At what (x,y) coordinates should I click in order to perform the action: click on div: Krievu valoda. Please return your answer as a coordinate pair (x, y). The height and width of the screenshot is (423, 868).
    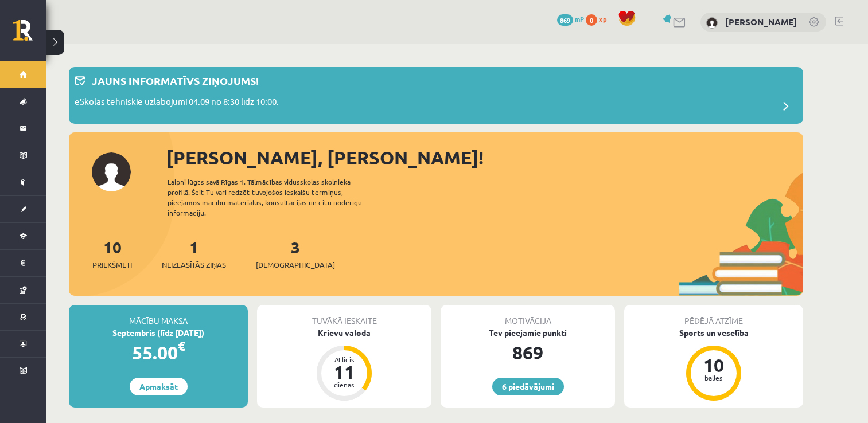
    Looking at the image, I should click on (344, 333).